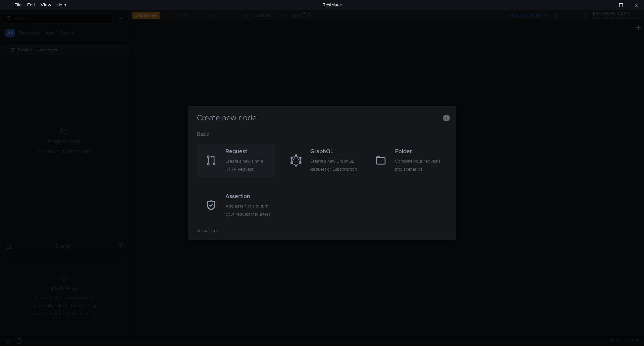 Image resolution: width=644 pixels, height=346 pixels. Describe the element at coordinates (322, 118) in the screenshot. I see `h3: Create new node` at that location.